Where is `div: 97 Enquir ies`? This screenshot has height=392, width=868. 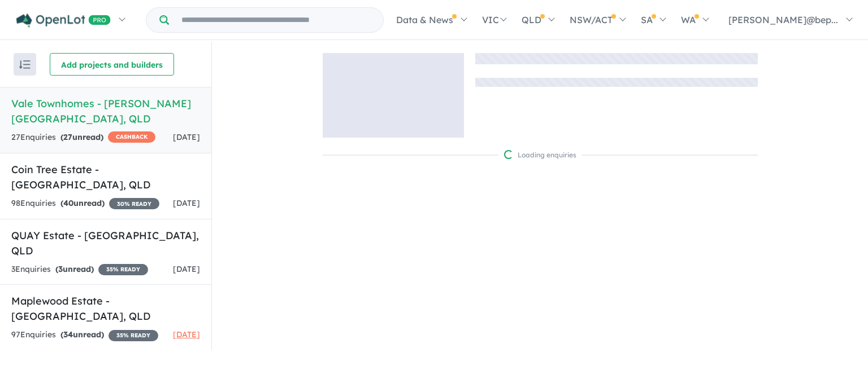
div: 97 Enquir ies is located at coordinates (85, 335).